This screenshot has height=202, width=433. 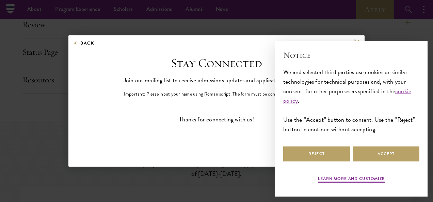 What do you see at coordinates (84, 43) in the screenshot?
I see `button: Back` at bounding box center [84, 43].